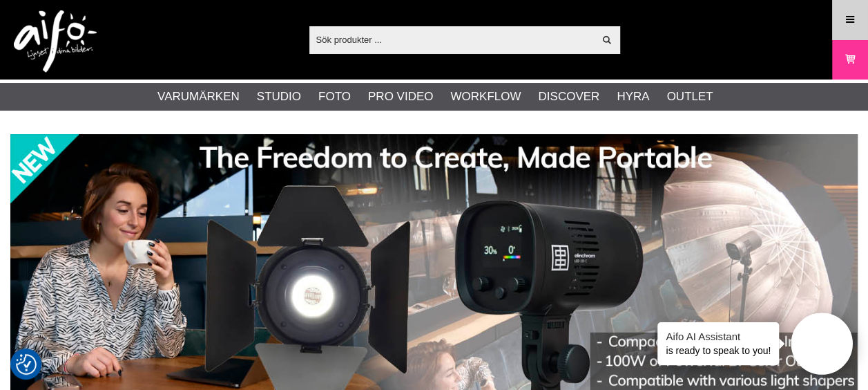 The height and width of the screenshot is (390, 868). I want to click on a: Foto, so click(335, 97).